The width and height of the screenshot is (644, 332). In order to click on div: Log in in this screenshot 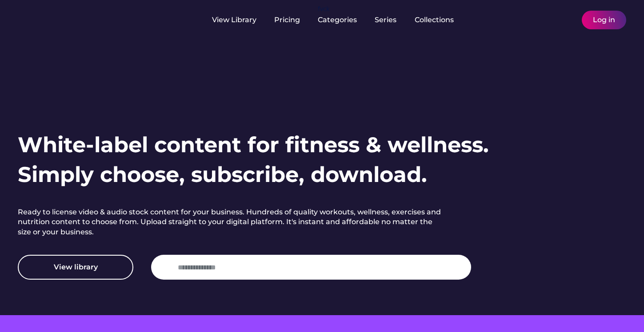, I will do `click(604, 20)`.